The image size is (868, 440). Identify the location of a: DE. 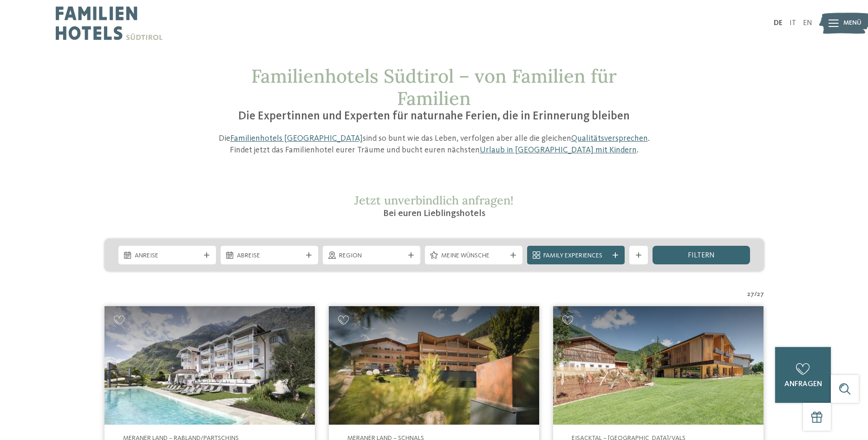
(778, 23).